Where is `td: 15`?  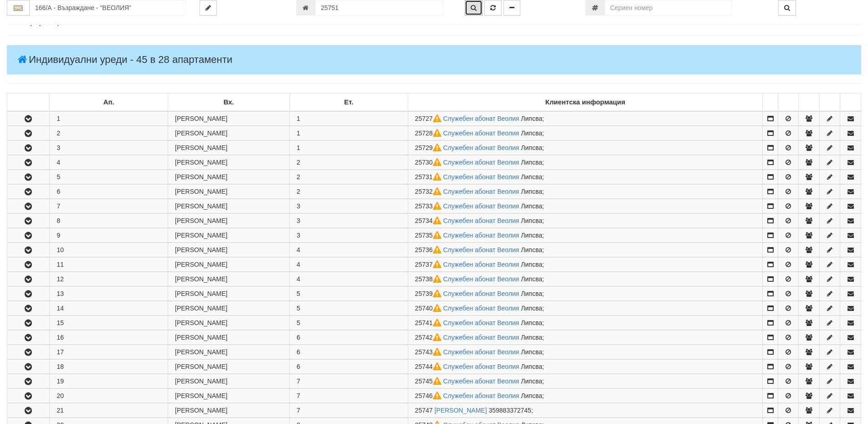
td: 15 is located at coordinates (109, 323).